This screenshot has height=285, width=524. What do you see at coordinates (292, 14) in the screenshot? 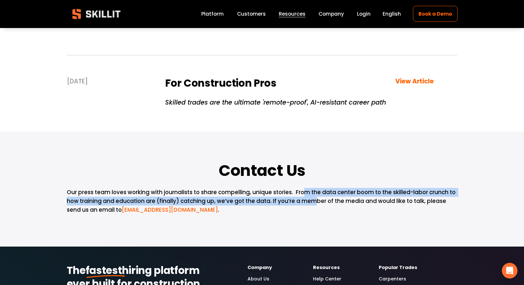
I see `span: Resources` at bounding box center [292, 14].